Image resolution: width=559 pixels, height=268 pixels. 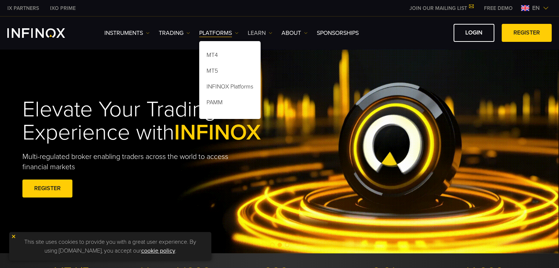 What do you see at coordinates (45, 33) in the screenshot?
I see `a: INFINOX Logo` at bounding box center [45, 33].